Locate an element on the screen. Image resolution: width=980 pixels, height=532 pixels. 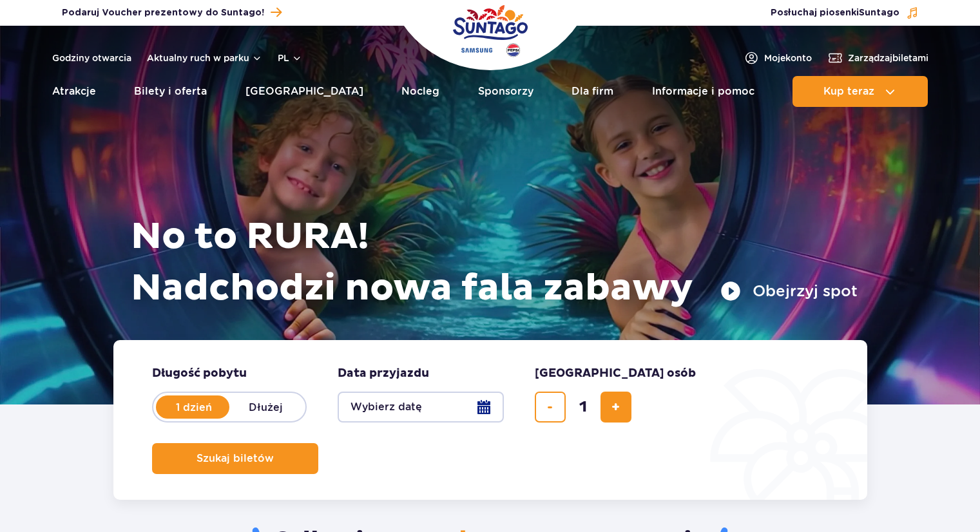
span: Szukaj biletów is located at coordinates (235, 458).